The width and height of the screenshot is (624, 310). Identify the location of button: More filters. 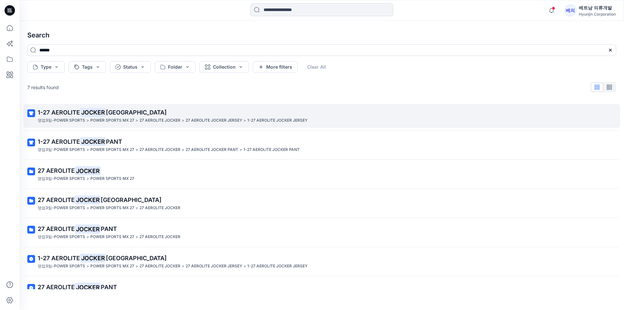
(275, 67).